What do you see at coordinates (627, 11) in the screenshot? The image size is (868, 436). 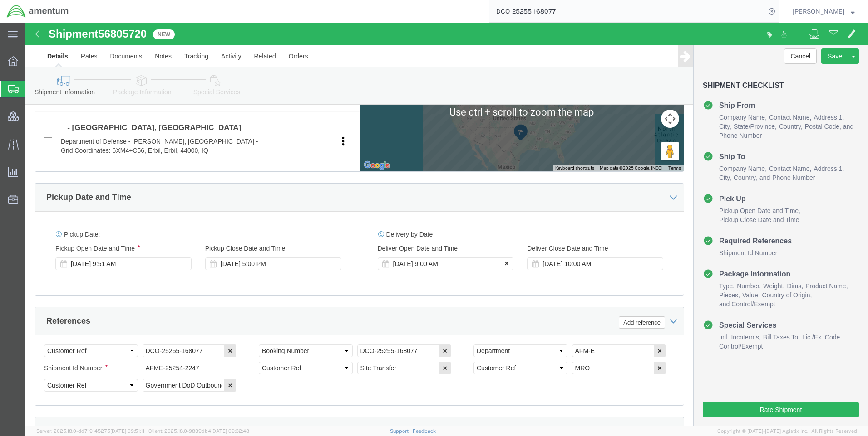 I see `input: Search for shipment number, reference number` at bounding box center [627, 11].